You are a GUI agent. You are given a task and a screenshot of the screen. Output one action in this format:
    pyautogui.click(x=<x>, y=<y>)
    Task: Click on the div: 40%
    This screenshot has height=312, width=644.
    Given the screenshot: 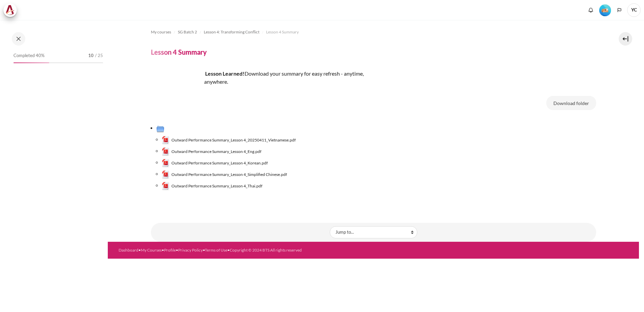 What is the action you would take?
    pyautogui.click(x=31, y=63)
    